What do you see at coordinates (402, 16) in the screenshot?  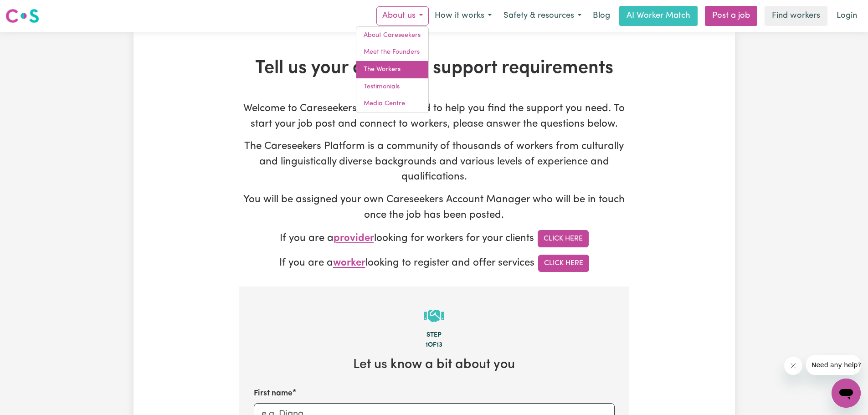 I see `button: About us` at bounding box center [402, 16].